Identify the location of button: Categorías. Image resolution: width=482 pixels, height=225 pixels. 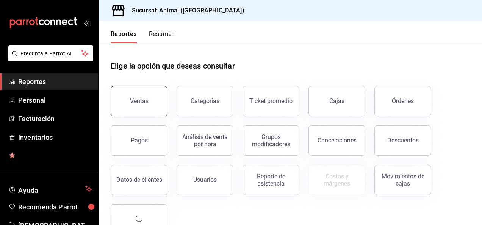
(205, 101).